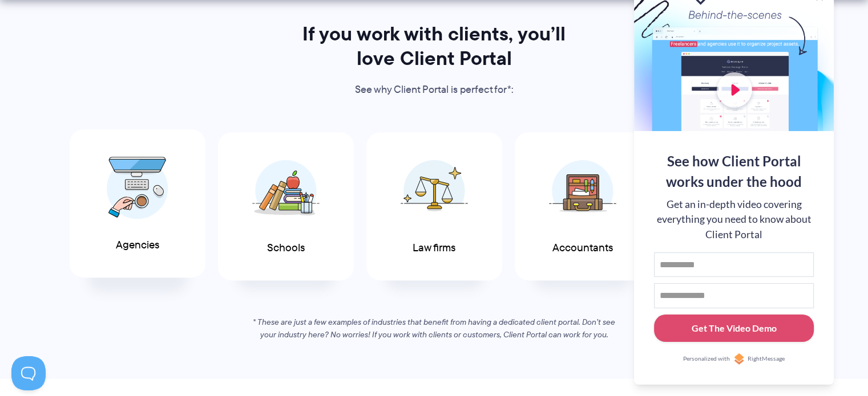 This screenshot has width=868, height=396. What do you see at coordinates (734, 329) in the screenshot?
I see `div: Get The Video Demo` at bounding box center [734, 329].